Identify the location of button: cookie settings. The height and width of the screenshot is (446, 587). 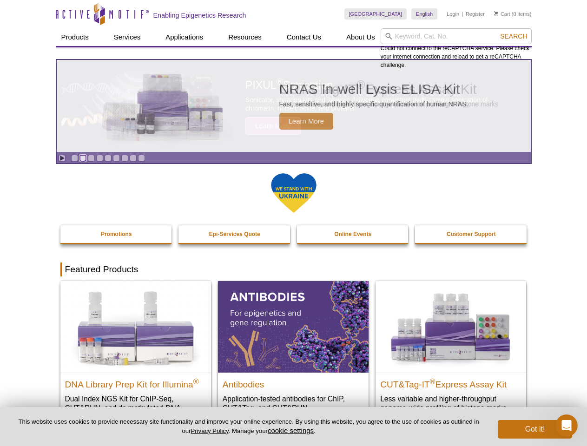
(291, 430).